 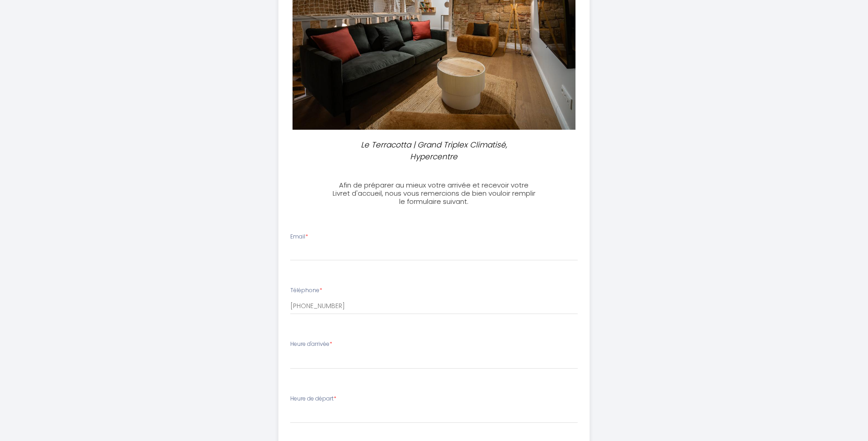 I want to click on label: Téléphone, so click(x=306, y=290).